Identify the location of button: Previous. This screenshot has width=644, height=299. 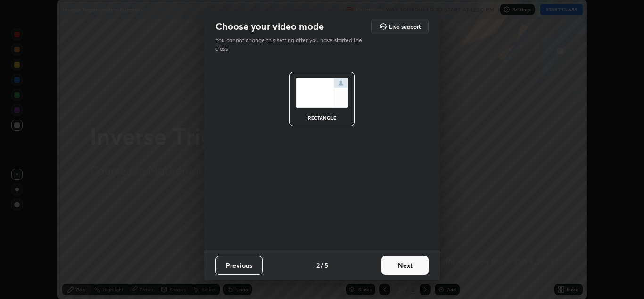
(239, 265).